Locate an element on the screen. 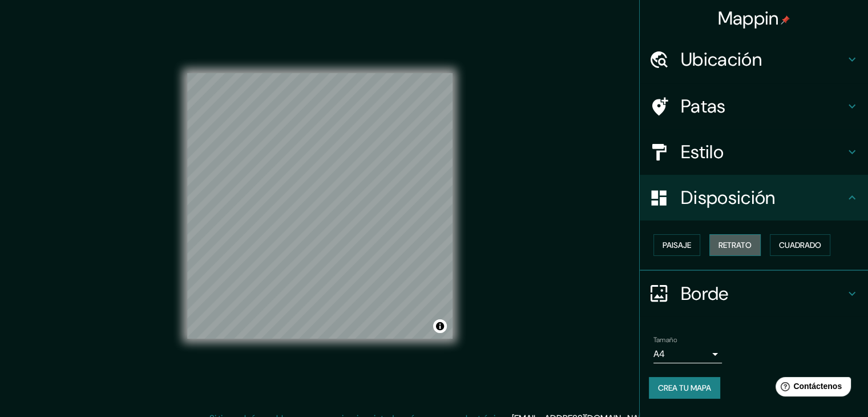 The image size is (868, 417). font: Borde is located at coordinates (705, 294).